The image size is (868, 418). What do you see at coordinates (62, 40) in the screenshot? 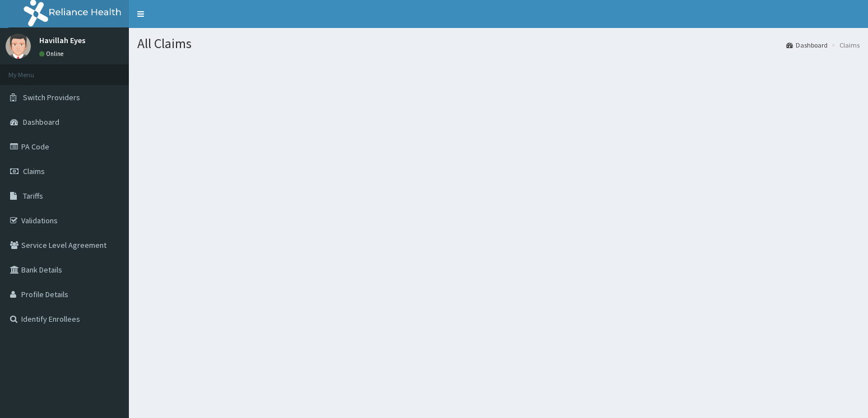
I see `p: Havillah Eyes` at bounding box center [62, 40].